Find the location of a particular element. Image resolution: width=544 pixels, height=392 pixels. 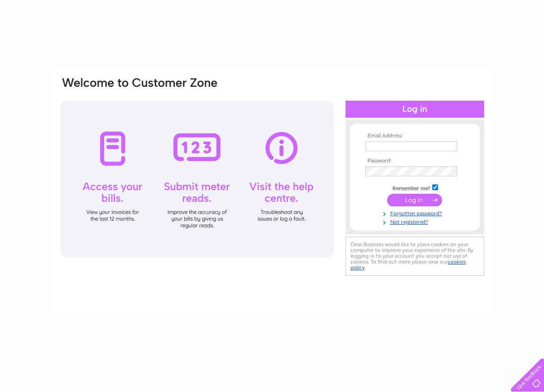

th: Email Address: is located at coordinates (415, 136).